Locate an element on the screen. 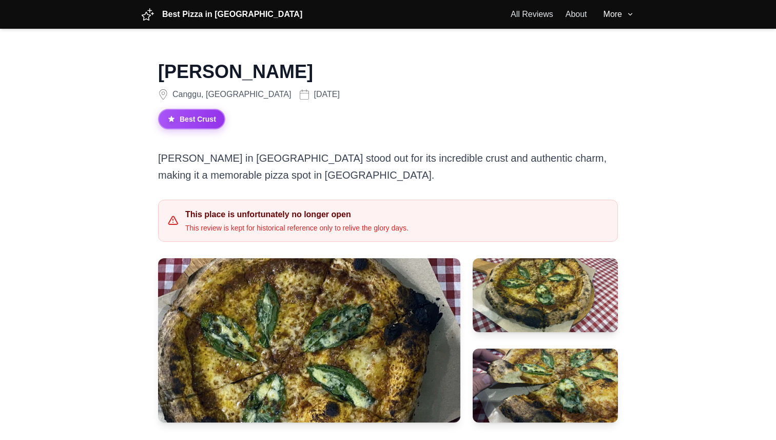 The image size is (776, 440). img: Top-down view of pizza at Gioia is located at coordinates (309, 340).